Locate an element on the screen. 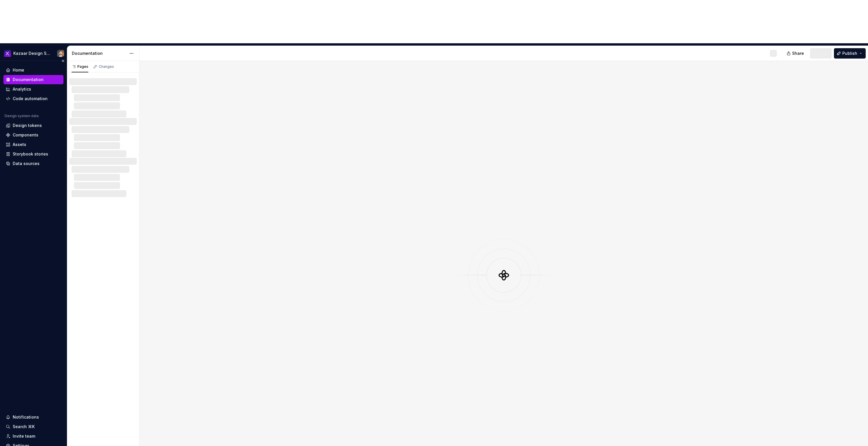  div: Search ⌘K is located at coordinates (24, 426).